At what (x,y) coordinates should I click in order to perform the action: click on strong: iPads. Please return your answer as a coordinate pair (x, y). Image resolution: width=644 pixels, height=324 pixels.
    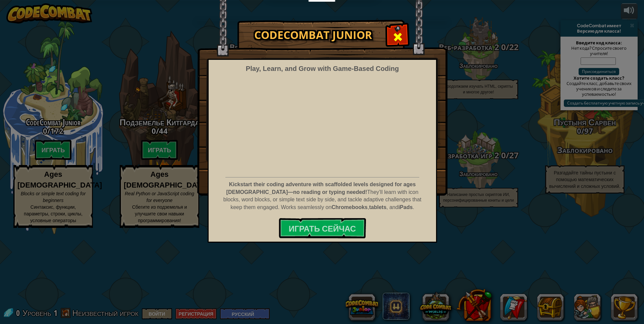
    Looking at the image, I should click on (405, 206).